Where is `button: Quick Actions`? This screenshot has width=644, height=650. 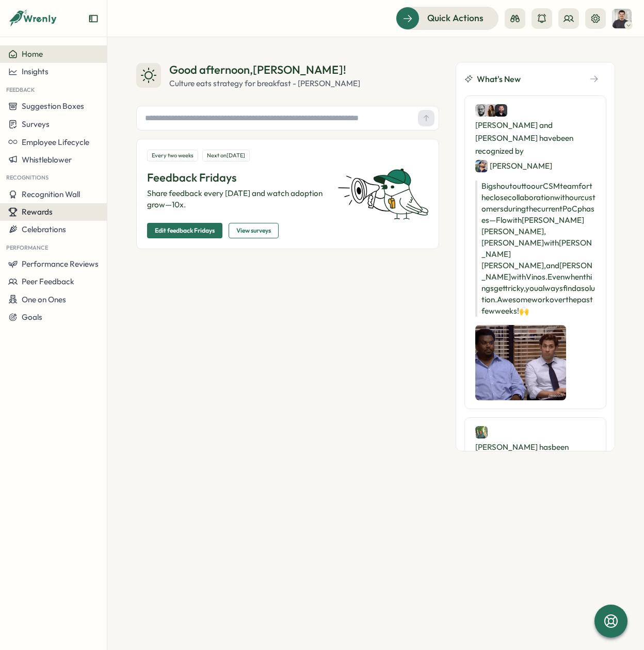 button: Quick Actions is located at coordinates (447, 18).